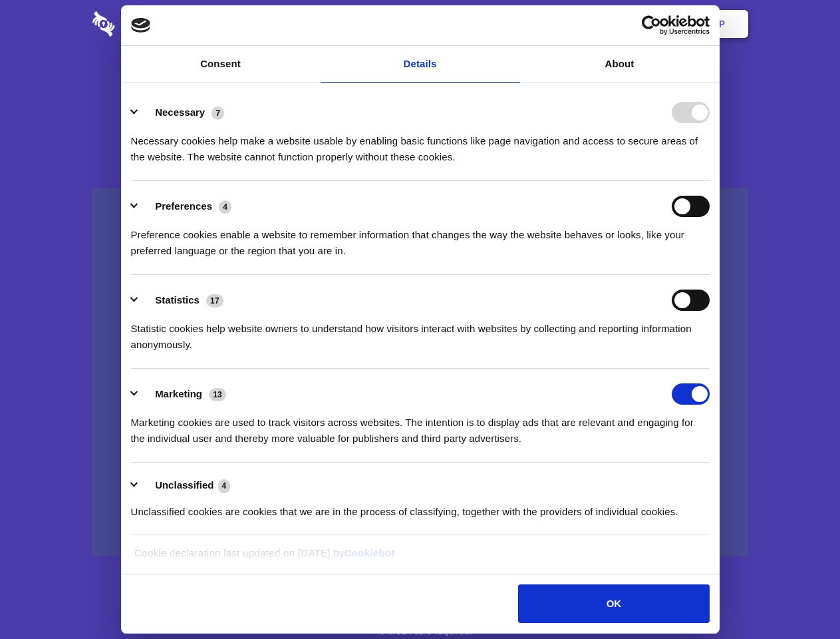 This screenshot has width=840, height=639. I want to click on label: Necessary, so click(180, 112).